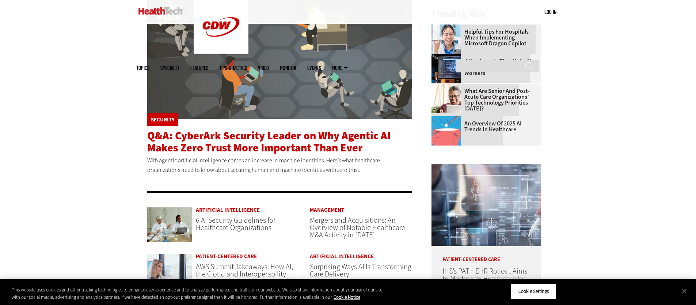  I want to click on div: User menu, so click(551, 12).